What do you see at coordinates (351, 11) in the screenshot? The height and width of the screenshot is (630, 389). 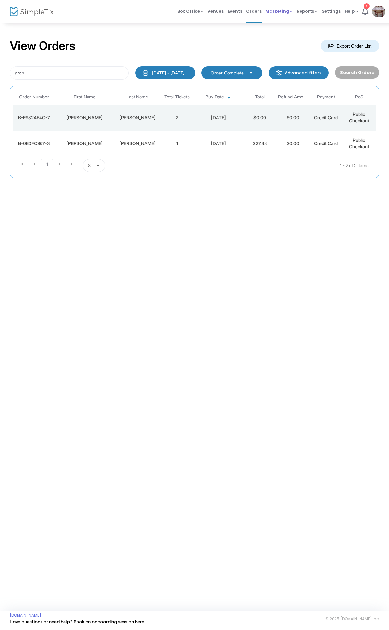 I see `span: Help` at bounding box center [351, 11].